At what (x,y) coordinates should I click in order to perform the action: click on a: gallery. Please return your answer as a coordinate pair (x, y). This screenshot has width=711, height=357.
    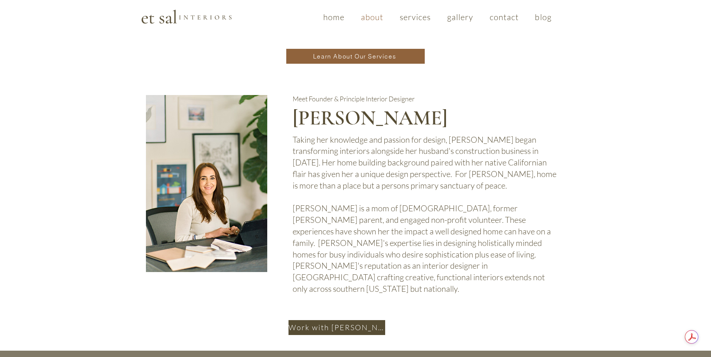
    Looking at the image, I should click on (460, 17).